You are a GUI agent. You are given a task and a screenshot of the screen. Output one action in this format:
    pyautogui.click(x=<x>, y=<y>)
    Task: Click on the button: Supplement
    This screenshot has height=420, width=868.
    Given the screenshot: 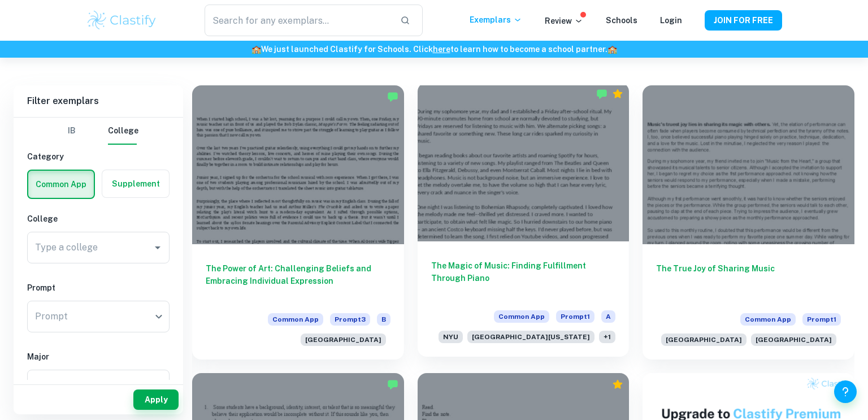 What is the action you would take?
    pyautogui.click(x=135, y=183)
    